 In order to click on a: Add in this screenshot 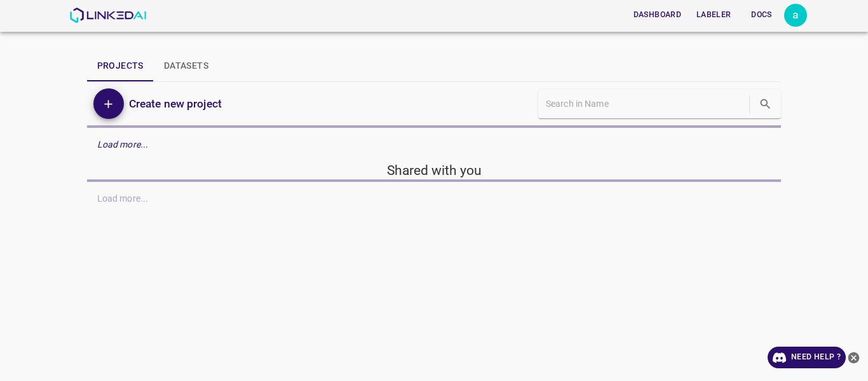, I will do `click(108, 104)`.